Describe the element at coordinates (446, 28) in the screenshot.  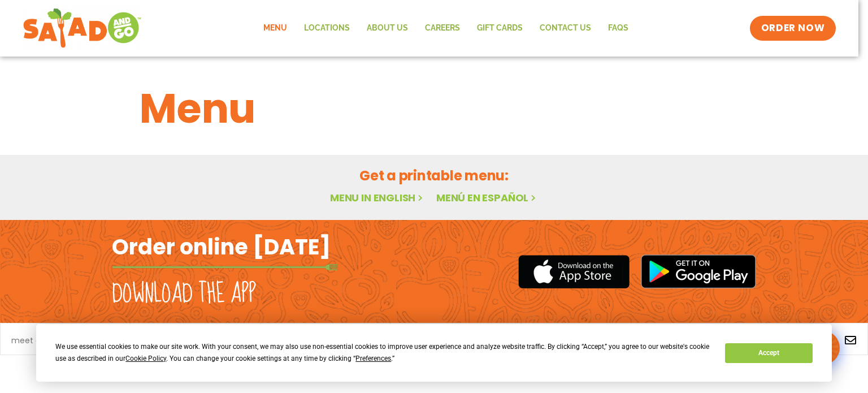
I see `nav: Menu` at that location.